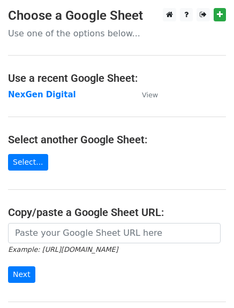 This screenshot has height=308, width=234. I want to click on h4: Copy/paste a Google Sheet URL:, so click(117, 212).